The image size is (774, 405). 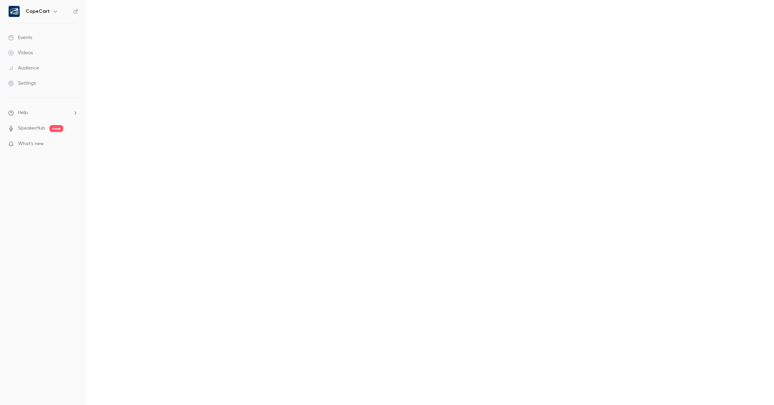 I want to click on span: new, so click(x=56, y=129).